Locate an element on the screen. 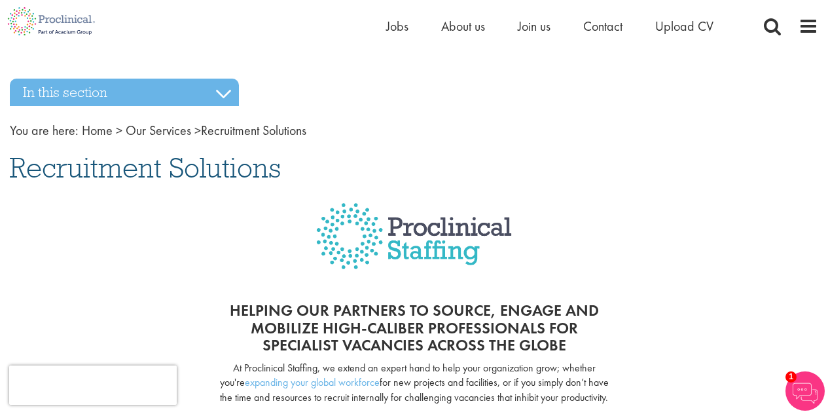 The image size is (828, 414). span: 1 is located at coordinates (790, 376).